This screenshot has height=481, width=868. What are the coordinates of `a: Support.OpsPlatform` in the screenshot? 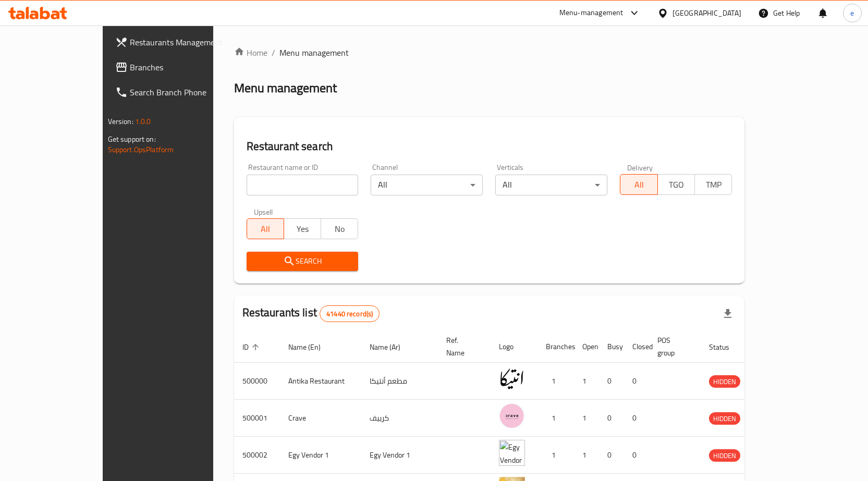 It's located at (141, 149).